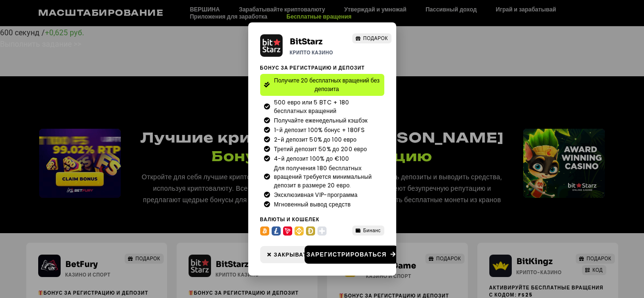 Image resolution: width=644 pixels, height=298 pixels. I want to click on font: 4-й депозит 100% до €100, so click(312, 158).